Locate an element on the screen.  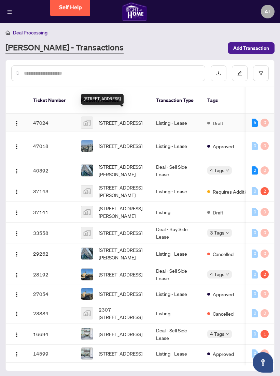
td: 37141 is located at coordinates (51, 212).